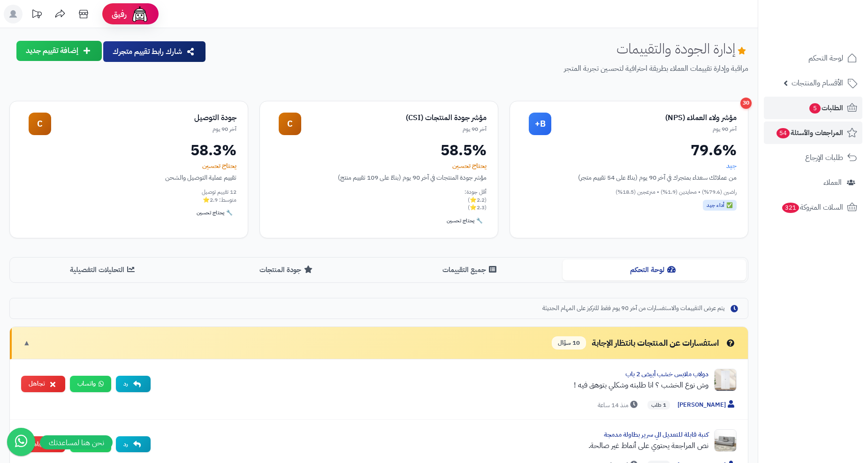 The width and height of the screenshot is (868, 463). I want to click on button: التحليلات التفصيلية, so click(103, 270).